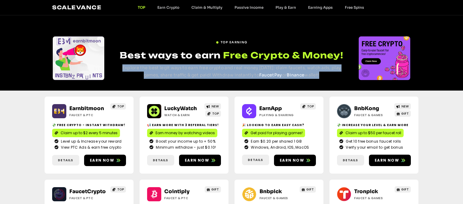  I want to click on span: Get paid for playing games!, so click(276, 133).